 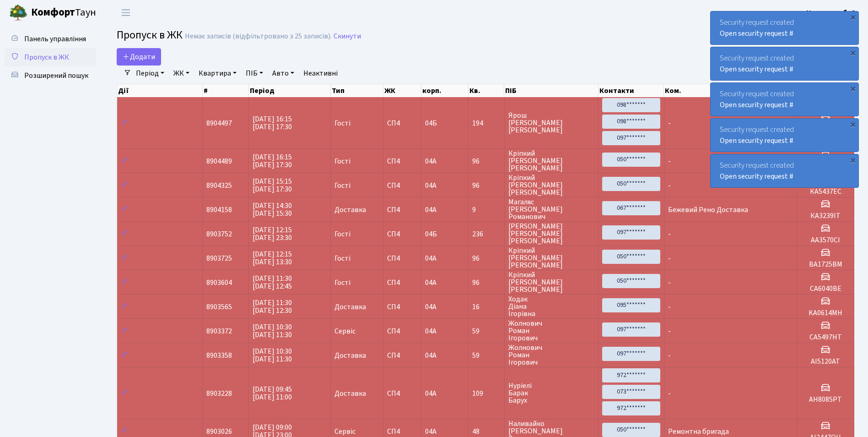 I want to click on th: Кв., so click(x=486, y=91).